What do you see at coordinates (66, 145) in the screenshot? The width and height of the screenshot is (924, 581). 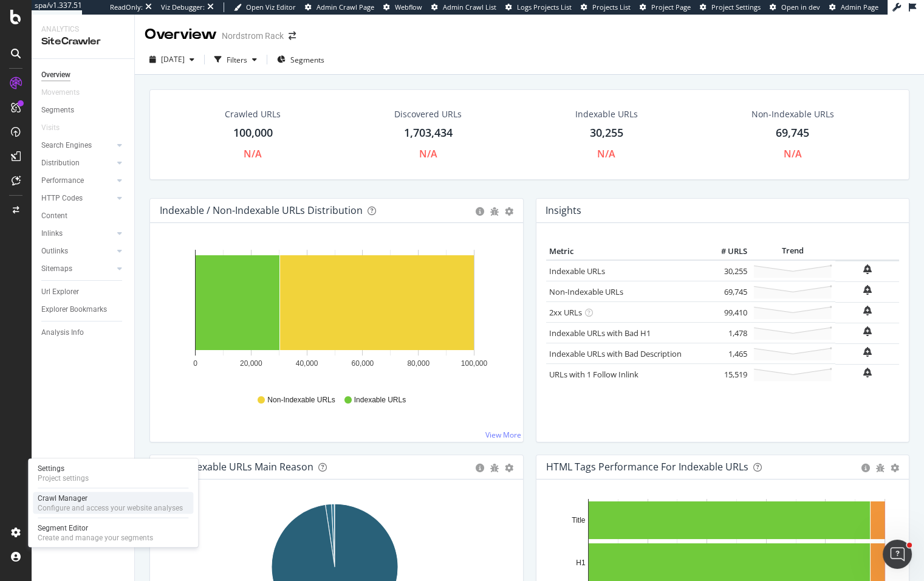 I see `div: Search Engines` at bounding box center [66, 145].